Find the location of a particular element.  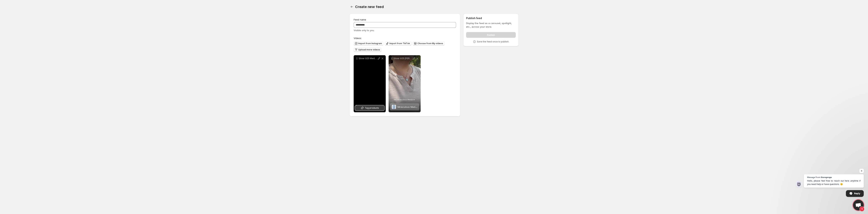

a: Open chat is located at coordinates (859, 205).